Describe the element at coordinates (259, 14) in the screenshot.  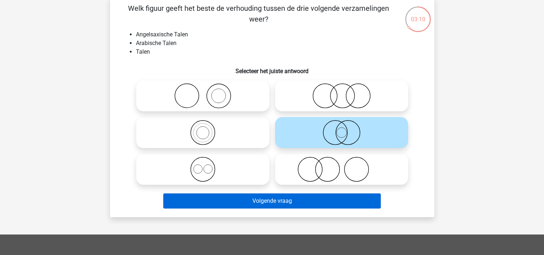
I see `p: Welk figuur geeft het beste de verhouding tussen de drie volgende verzamelingen weer?` at that location.